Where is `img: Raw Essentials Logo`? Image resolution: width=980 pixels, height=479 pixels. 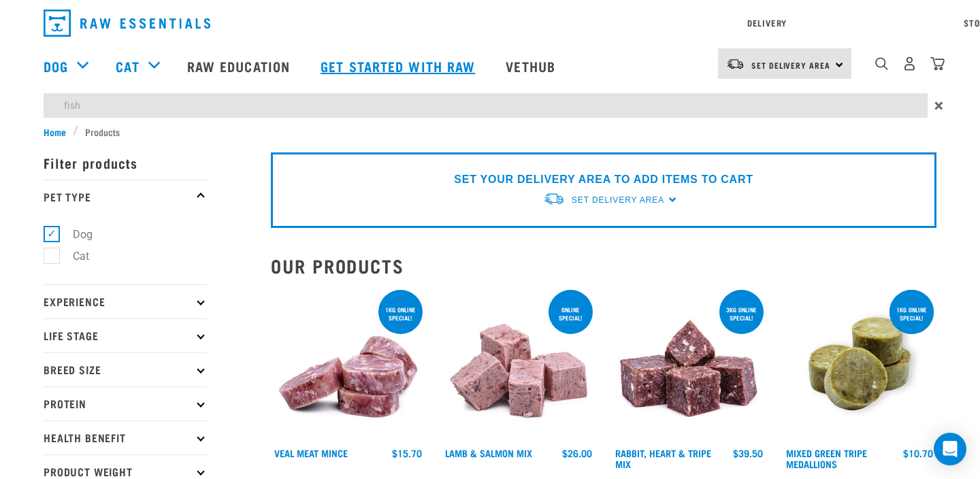 img: Raw Essentials Logo is located at coordinates (127, 23).